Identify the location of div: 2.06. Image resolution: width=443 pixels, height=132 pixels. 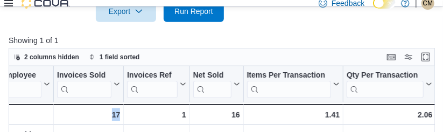
(390, 115).